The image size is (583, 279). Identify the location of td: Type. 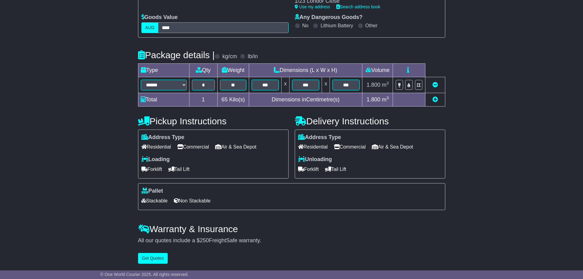
(163, 70).